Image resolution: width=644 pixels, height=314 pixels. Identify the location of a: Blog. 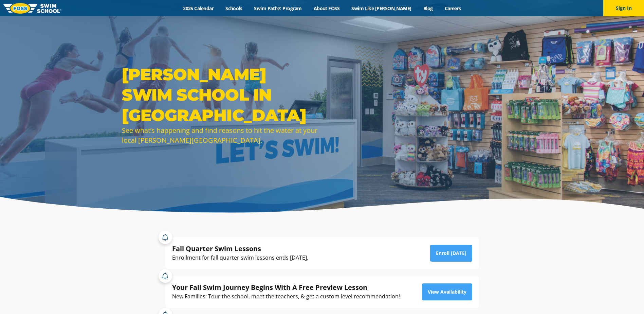
(427, 8).